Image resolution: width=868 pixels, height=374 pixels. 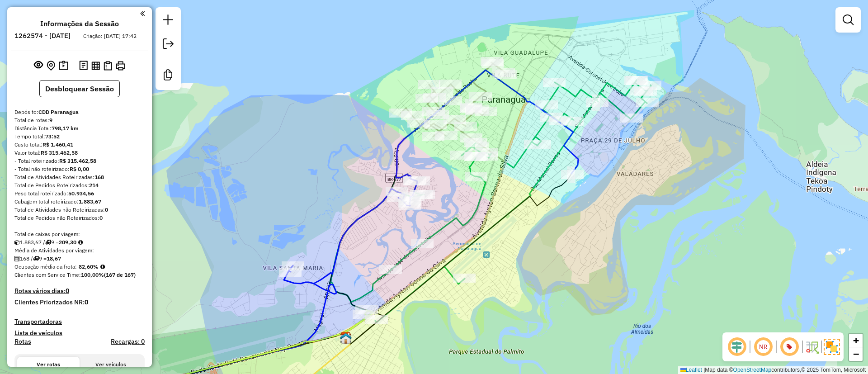 I want to click on strong: 214, so click(x=94, y=185).